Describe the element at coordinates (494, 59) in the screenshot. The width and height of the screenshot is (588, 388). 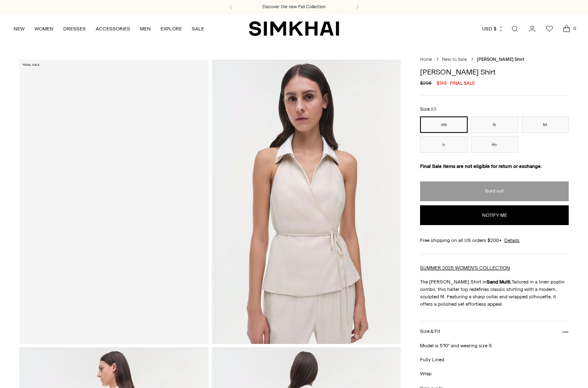
I see `nav: breadcrumbs` at that location.